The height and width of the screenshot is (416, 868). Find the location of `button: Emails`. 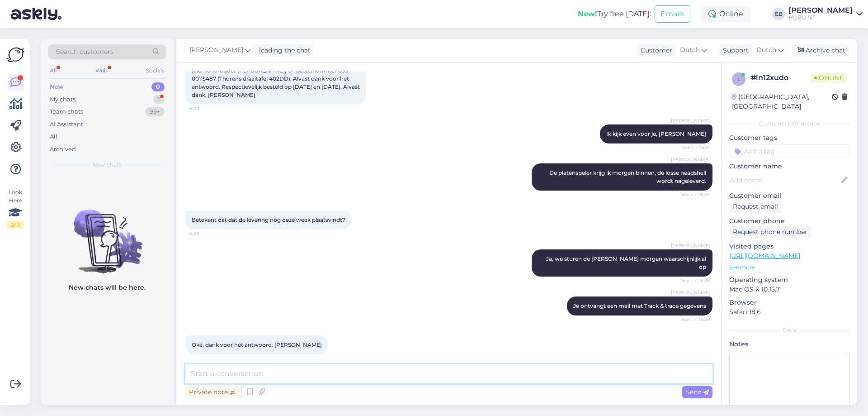

button: Emails is located at coordinates (672, 14).